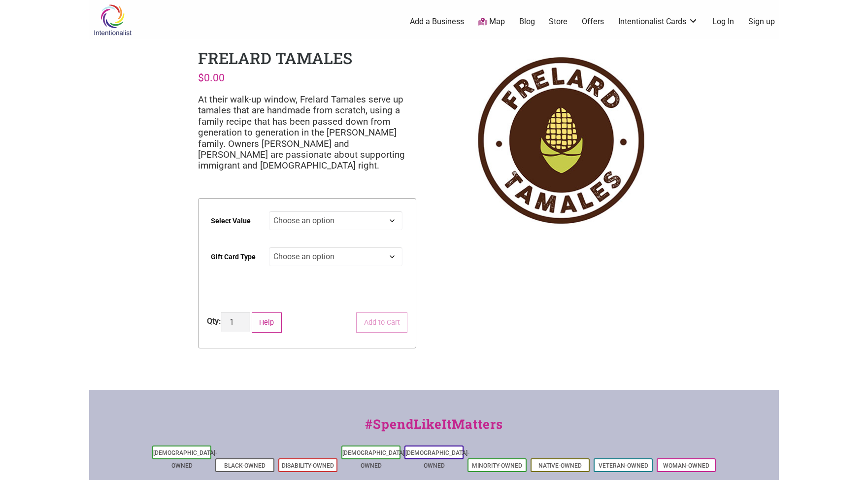  What do you see at coordinates (560, 466) in the screenshot?
I see `a: Native-Owned` at bounding box center [560, 466].